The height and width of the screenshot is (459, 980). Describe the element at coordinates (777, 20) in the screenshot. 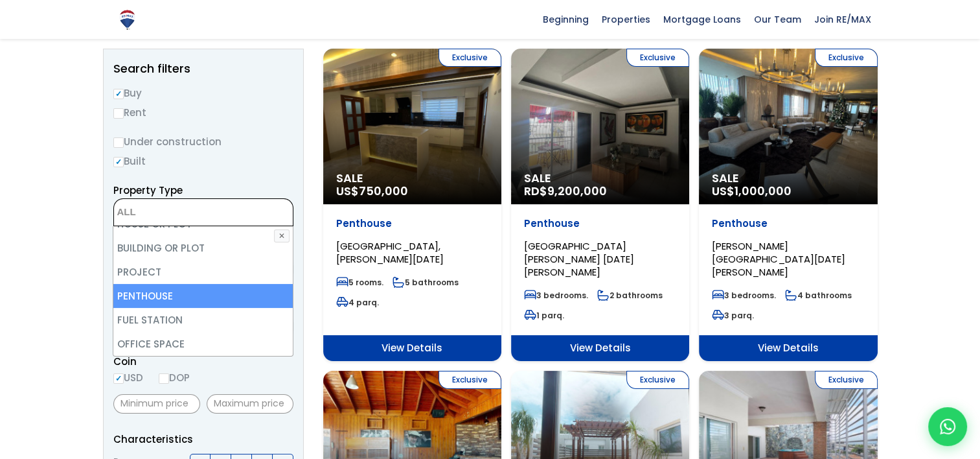

I see `span: Our Team` at that location.